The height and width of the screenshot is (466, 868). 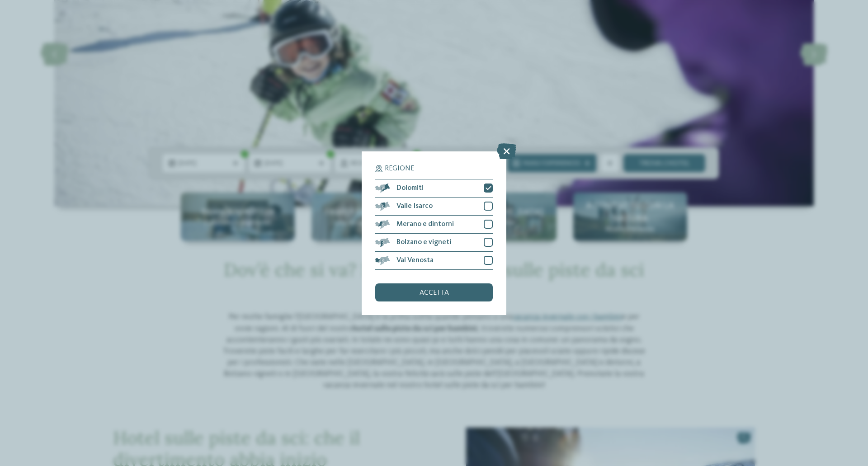 I want to click on span: Dolomiti, so click(x=410, y=188).